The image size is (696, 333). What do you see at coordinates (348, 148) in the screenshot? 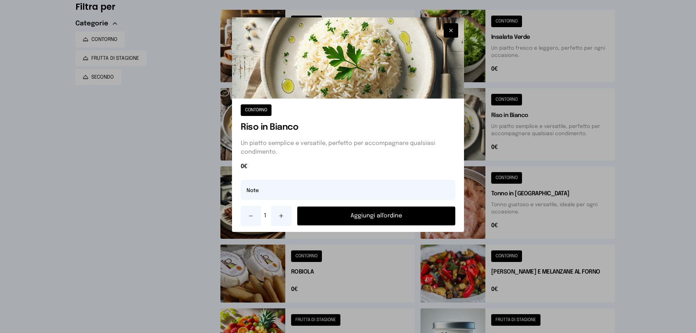
I see `p: Un piatto semplice e versatile, perfetto per accompagnare qualsiasi condimento.` at bounding box center [348, 148].